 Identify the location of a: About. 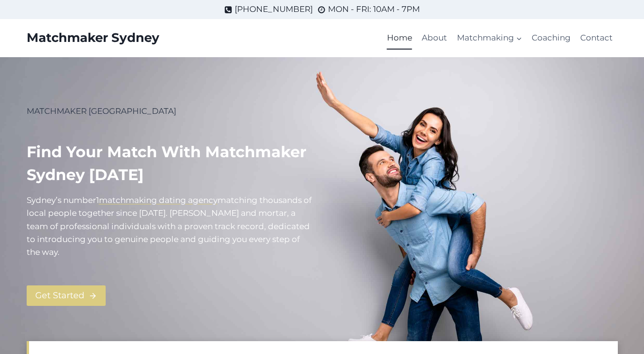
(434, 38).